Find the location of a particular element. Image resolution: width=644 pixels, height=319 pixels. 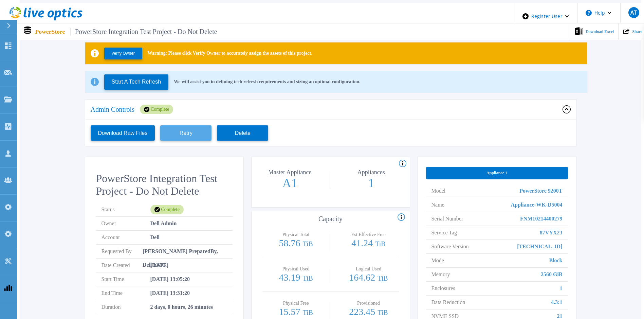

p: Logical Used is located at coordinates (368, 269).